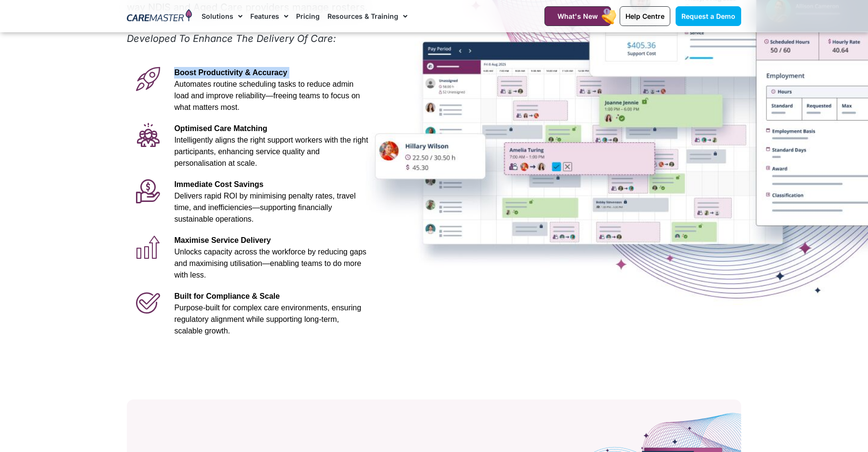  Describe the element at coordinates (265, 207) in the screenshot. I see `span: Delivers rapid ROI by minimising penalty rates, travel time, and inefficiencies—supporting financ...` at that location.